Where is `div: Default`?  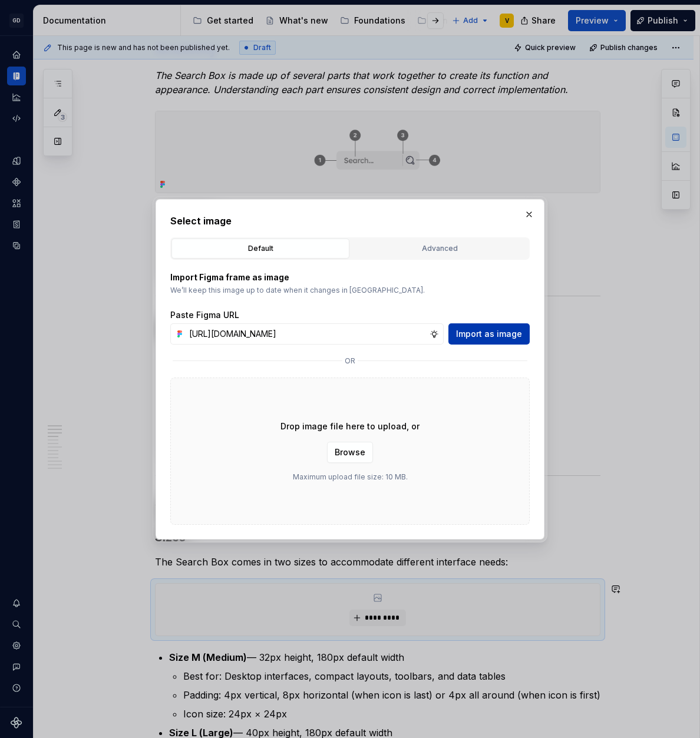 div: Default is located at coordinates (260, 248).